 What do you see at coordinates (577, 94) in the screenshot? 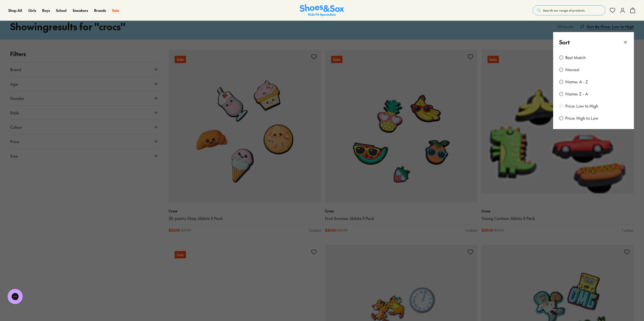
I see `label: Name: Z - A` at bounding box center [577, 94].